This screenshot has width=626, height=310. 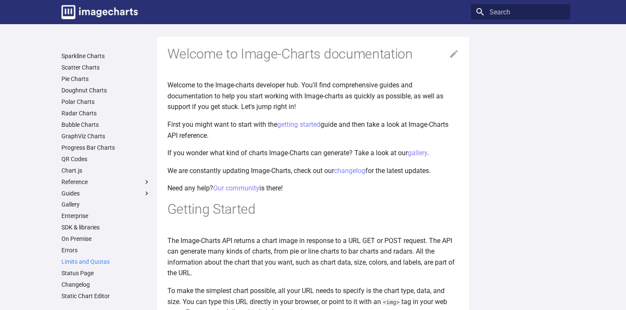 I want to click on a: Errors, so click(x=106, y=250).